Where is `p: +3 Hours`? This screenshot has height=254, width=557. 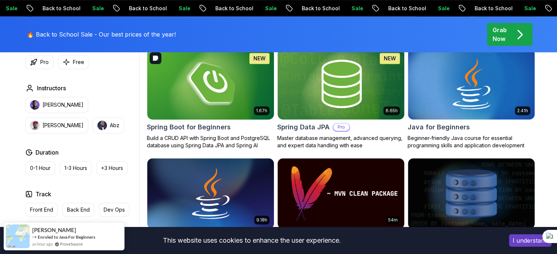
p: +3 Hours is located at coordinates (112, 168).